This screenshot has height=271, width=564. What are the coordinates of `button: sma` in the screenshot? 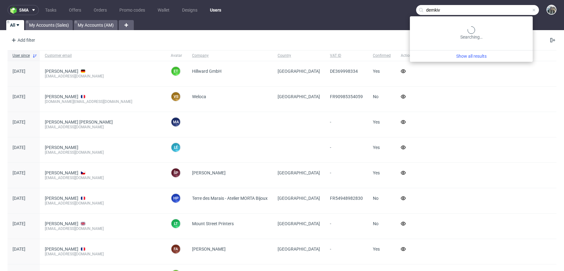 It's located at (23, 10).